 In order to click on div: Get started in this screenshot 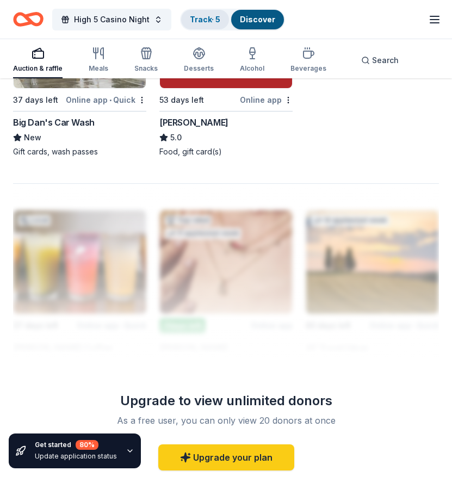, I will do `click(76, 445)`.